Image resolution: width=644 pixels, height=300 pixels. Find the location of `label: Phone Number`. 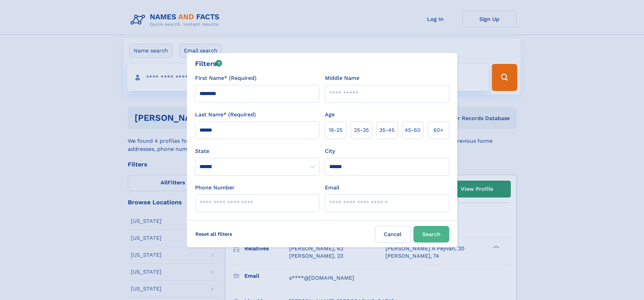

label: Phone Number is located at coordinates (215, 187).